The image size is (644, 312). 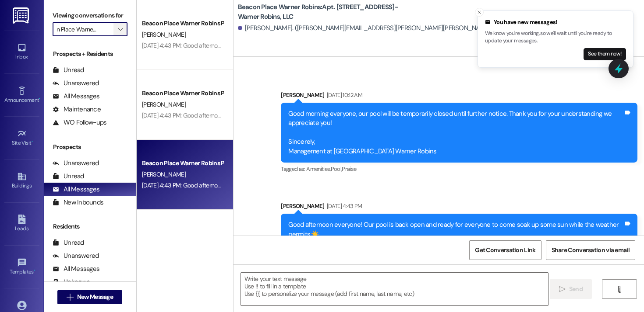 What do you see at coordinates (459, 169) in the screenshot?
I see `div: Tagged as:` at bounding box center [459, 169].